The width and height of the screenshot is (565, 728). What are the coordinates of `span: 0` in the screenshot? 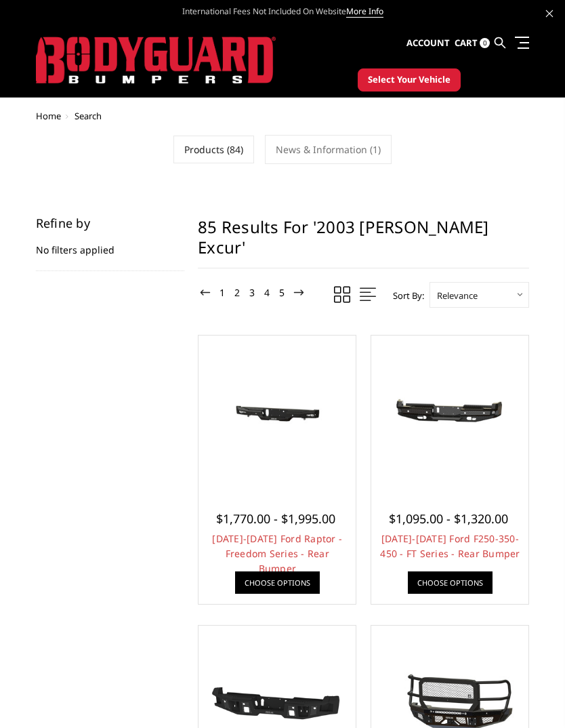 It's located at (485, 43).